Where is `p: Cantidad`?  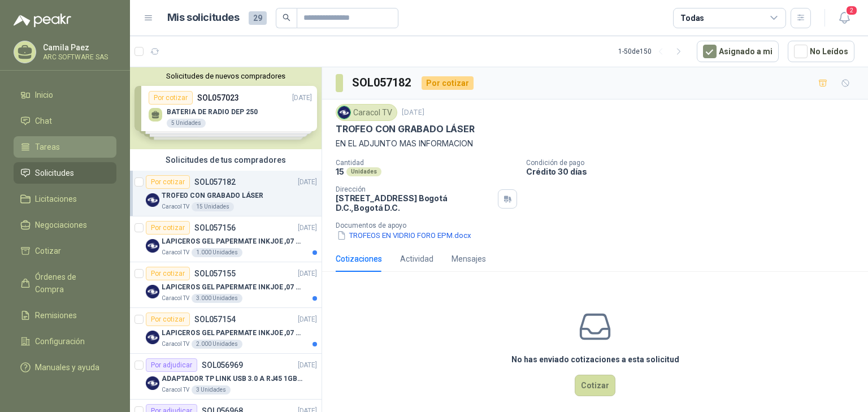 p: Cantidad is located at coordinates (426, 163).